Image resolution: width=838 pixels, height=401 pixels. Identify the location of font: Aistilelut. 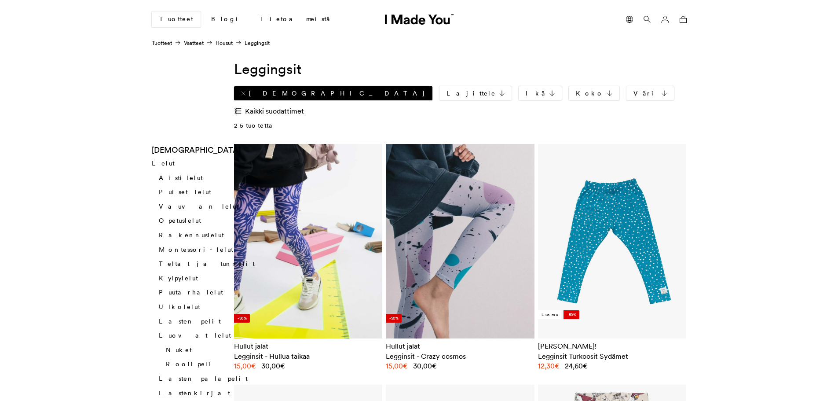
(181, 178).